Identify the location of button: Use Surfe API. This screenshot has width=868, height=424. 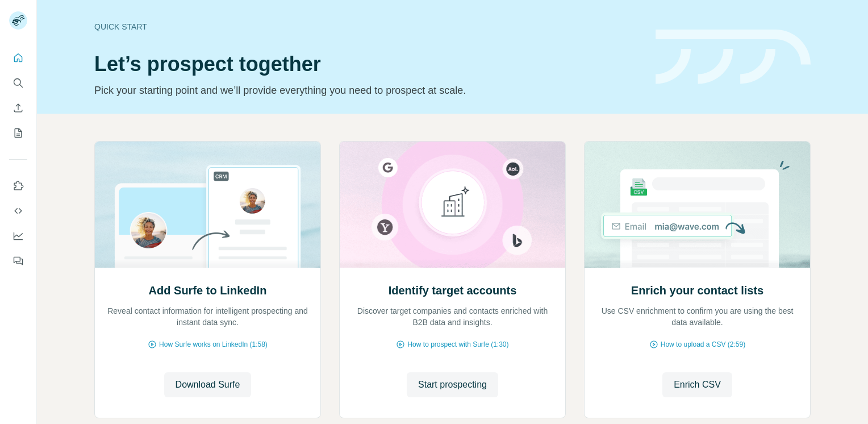
(18, 211).